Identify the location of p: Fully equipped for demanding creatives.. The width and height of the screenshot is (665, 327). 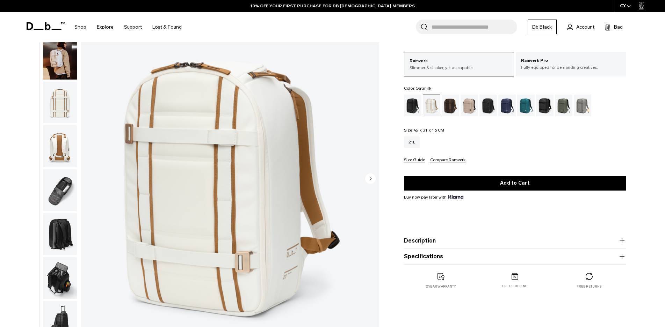
(571, 67).